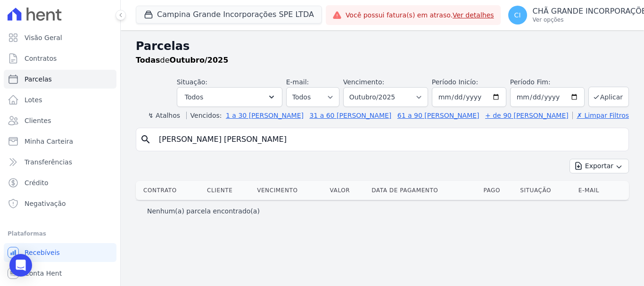 The height and width of the screenshot is (286, 644). Describe the element at coordinates (148, 60) in the screenshot. I see `strong: Todas` at that location.